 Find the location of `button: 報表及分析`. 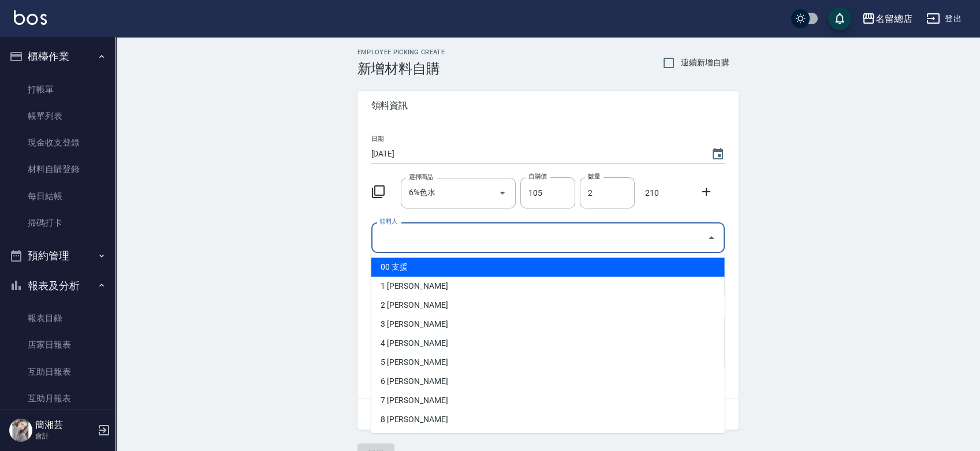

button: 報表及分析 is located at coordinates (58, 286).